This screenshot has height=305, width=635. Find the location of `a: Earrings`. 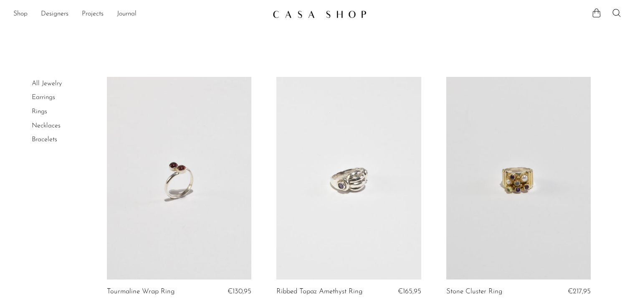

a: Earrings is located at coordinates (43, 97).